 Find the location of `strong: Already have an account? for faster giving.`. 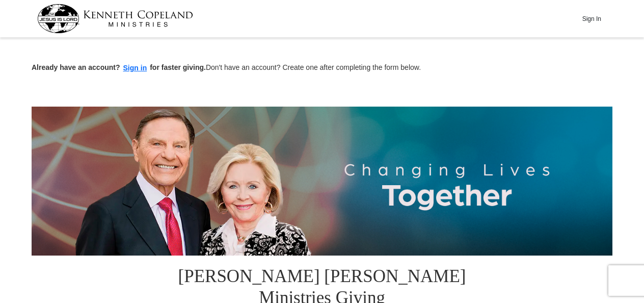

strong: Already have an account? for faster giving. is located at coordinates (119, 67).